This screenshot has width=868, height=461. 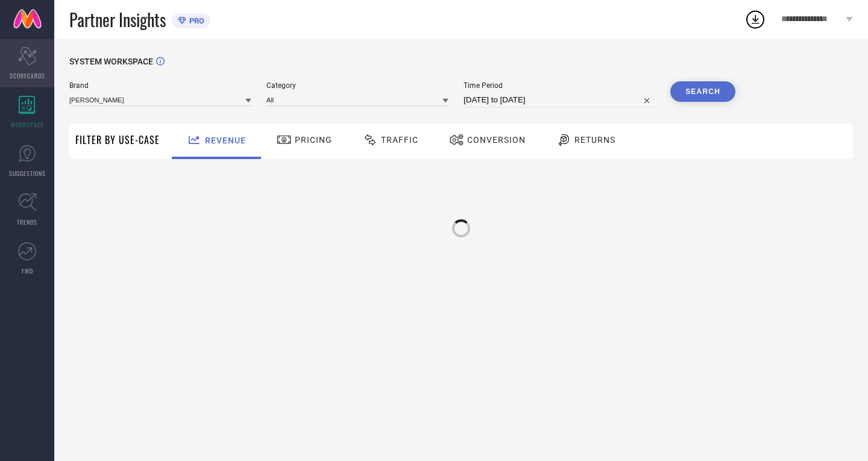 I want to click on span: Traffic, so click(x=400, y=140).